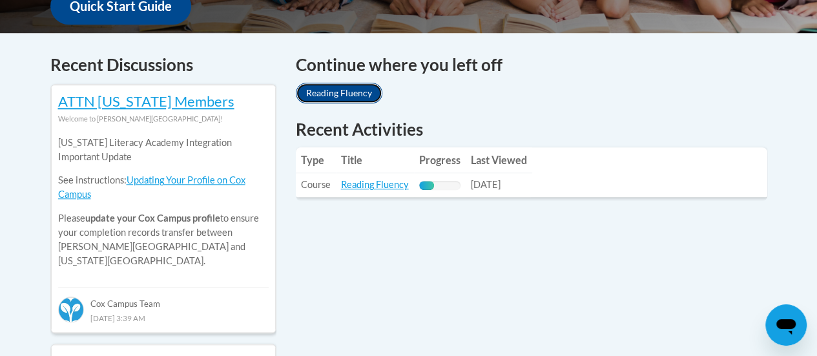 Image resolution: width=817 pixels, height=356 pixels. What do you see at coordinates (316, 184) in the screenshot?
I see `span: Course` at bounding box center [316, 184].